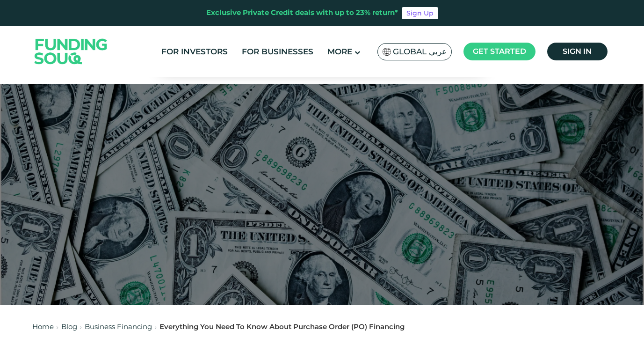 The width and height of the screenshot is (644, 338). Describe the element at coordinates (302, 13) in the screenshot. I see `div: Exclusive Private Credit deals with up to 23% return*` at that location.